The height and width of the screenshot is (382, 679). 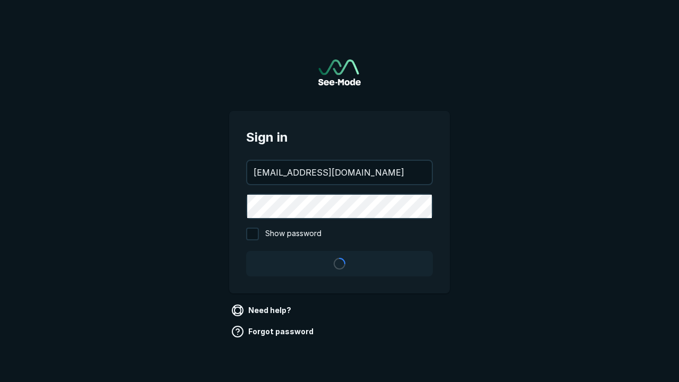 What do you see at coordinates (340, 137) in the screenshot?
I see `span: Sign in` at bounding box center [340, 137].